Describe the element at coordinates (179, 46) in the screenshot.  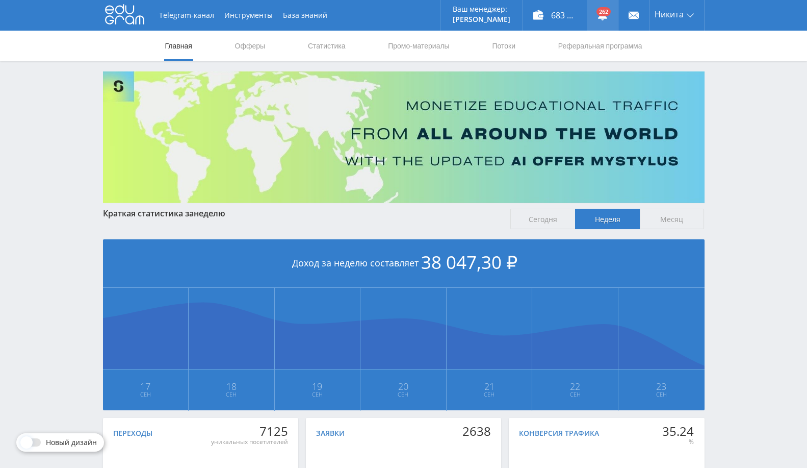
I see `a: Главная` at that location.